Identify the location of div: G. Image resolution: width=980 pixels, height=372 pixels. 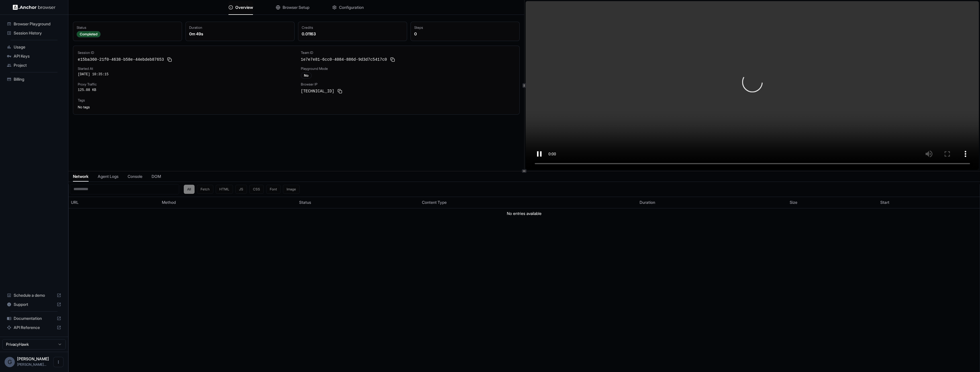
(10, 362).